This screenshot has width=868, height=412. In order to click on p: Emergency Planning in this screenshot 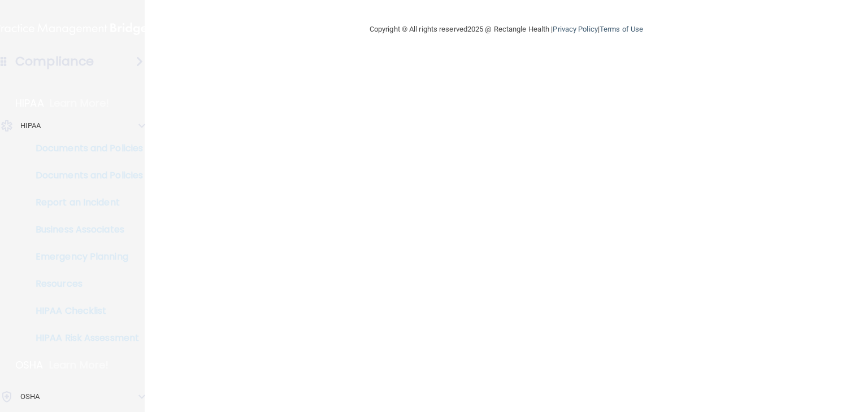, I will do `click(84, 257)`.